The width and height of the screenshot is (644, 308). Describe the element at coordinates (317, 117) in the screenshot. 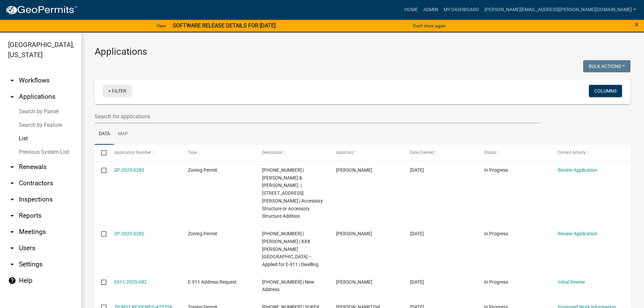

I see `input: Search for applications` at that location.